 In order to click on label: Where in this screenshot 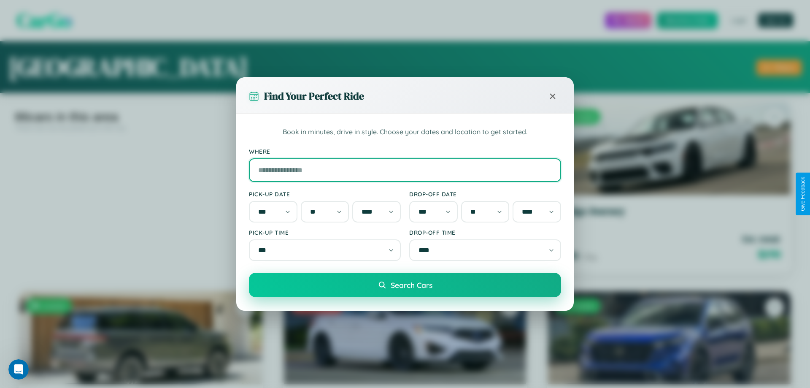, I will do `click(405, 151)`.